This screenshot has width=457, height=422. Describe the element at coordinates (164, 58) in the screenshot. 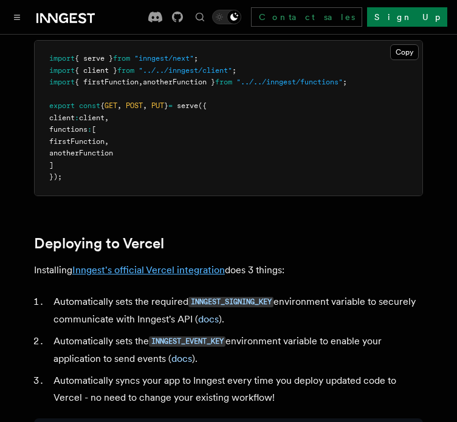

I see `span: "inngest/next"` at that location.